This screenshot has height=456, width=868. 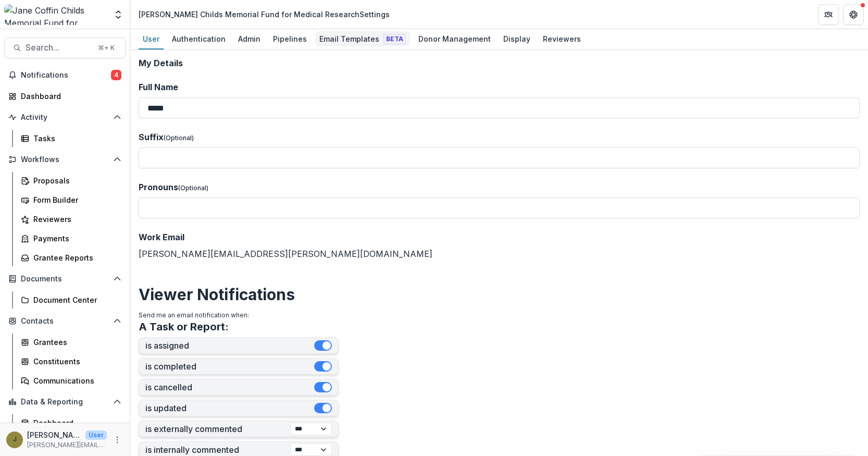 What do you see at coordinates (853, 15) in the screenshot?
I see `button: Get Help` at bounding box center [853, 15].